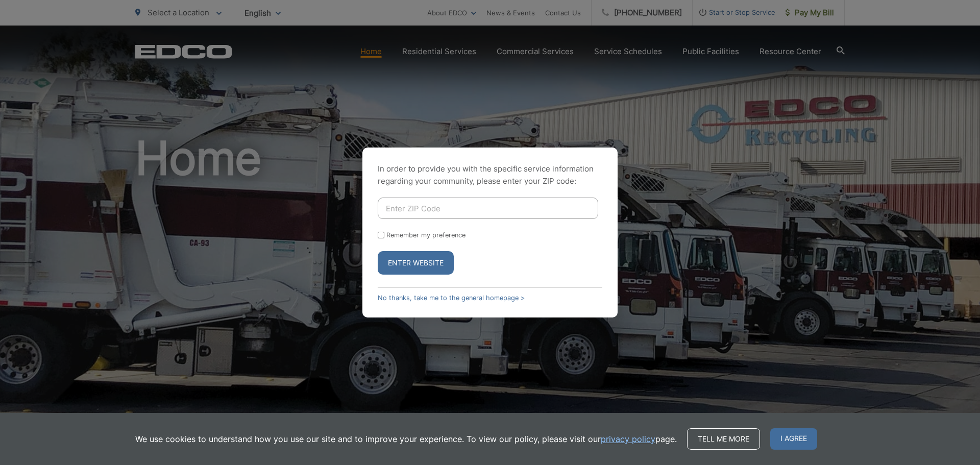 The height and width of the screenshot is (465, 980). What do you see at coordinates (451, 298) in the screenshot?
I see `a: No thanks, take me to the general homepage >` at bounding box center [451, 298].